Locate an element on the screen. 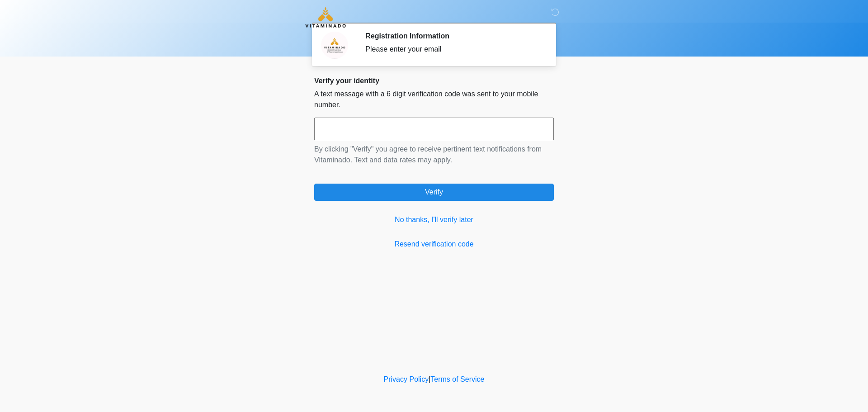 The image size is (868, 412). h2: Registration Information is located at coordinates (452, 36).